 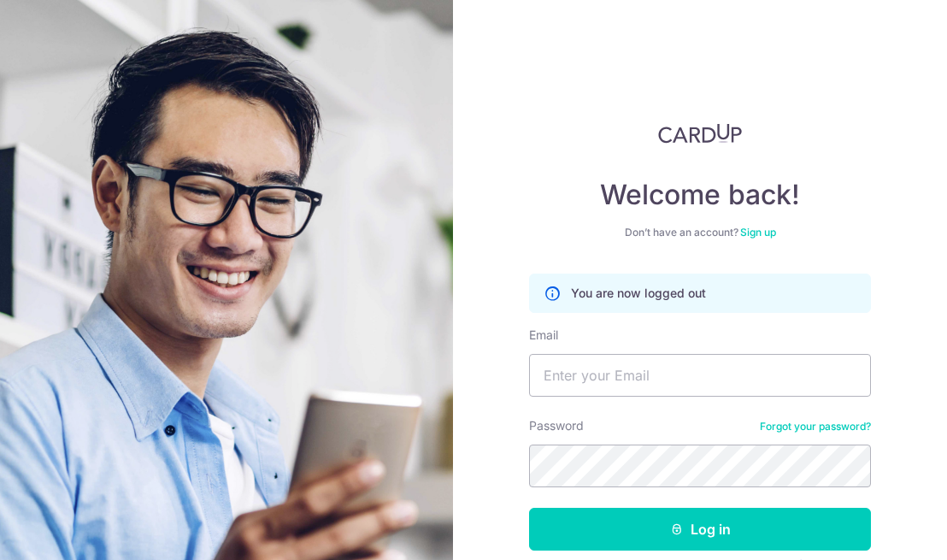 What do you see at coordinates (700, 530) in the screenshot?
I see `button: Log in` at bounding box center [700, 530].